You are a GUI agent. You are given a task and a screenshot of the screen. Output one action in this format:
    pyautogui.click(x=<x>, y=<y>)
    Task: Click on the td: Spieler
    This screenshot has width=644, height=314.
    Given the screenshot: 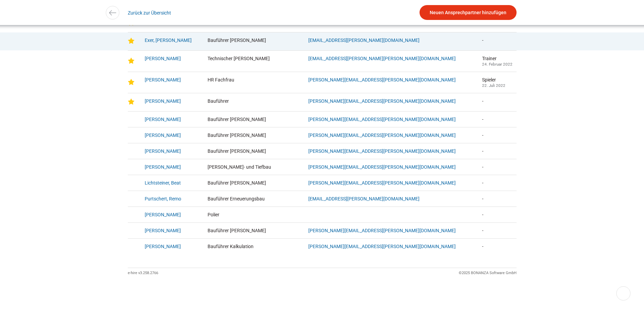 What is the action you would take?
    pyautogui.click(x=497, y=82)
    